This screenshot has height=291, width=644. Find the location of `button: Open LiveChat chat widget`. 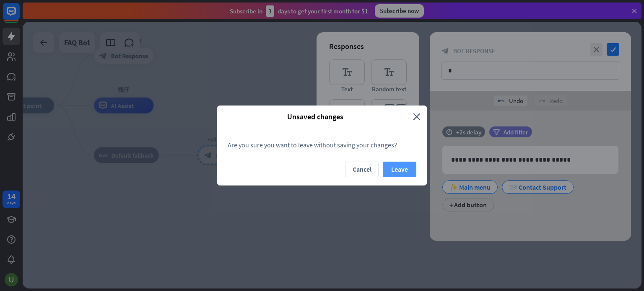

button: Open LiveChat chat widget is located at coordinates (19, 16).